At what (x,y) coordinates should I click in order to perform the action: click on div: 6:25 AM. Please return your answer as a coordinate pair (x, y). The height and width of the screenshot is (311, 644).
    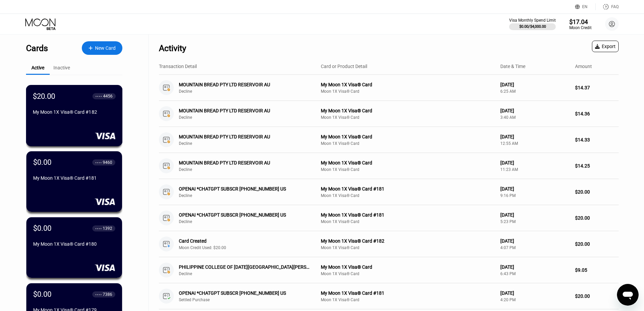
    Looking at the image, I should click on (535, 91).